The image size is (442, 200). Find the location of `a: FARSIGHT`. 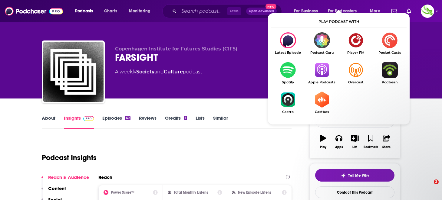

a: FARSIGHT is located at coordinates (73, 72).